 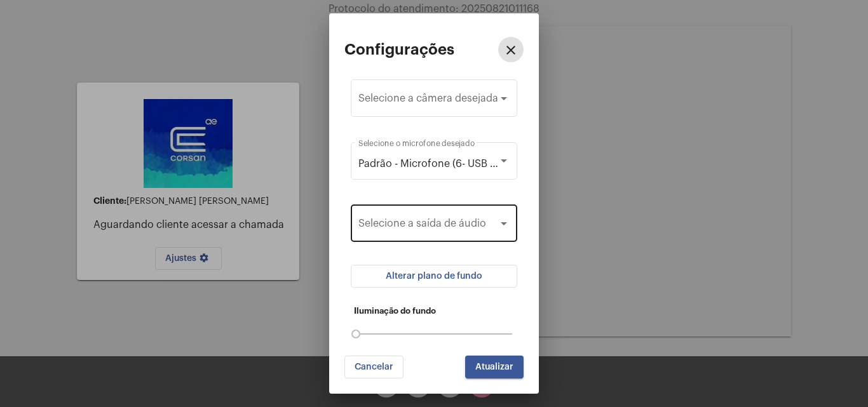 I want to click on button: Alterar plano de fundo, so click(x=434, y=277).